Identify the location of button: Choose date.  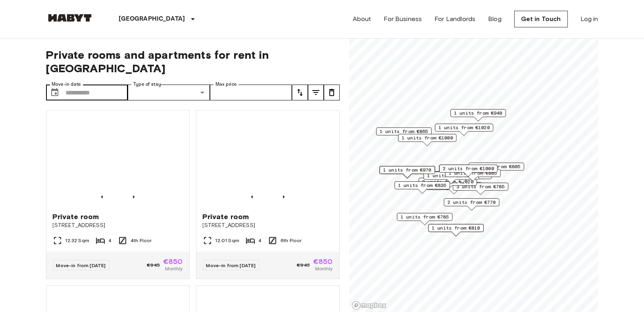
(55, 92).